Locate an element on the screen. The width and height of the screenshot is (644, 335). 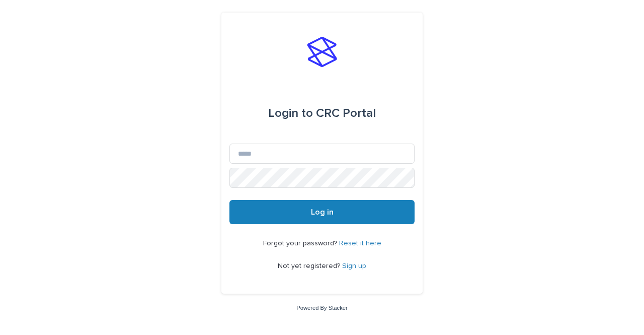
span: Forgot your password? is located at coordinates (301, 243).